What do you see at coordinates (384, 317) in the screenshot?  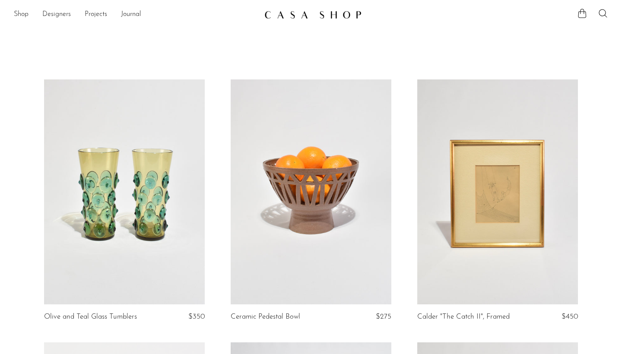 I see `span: $275` at bounding box center [384, 317].